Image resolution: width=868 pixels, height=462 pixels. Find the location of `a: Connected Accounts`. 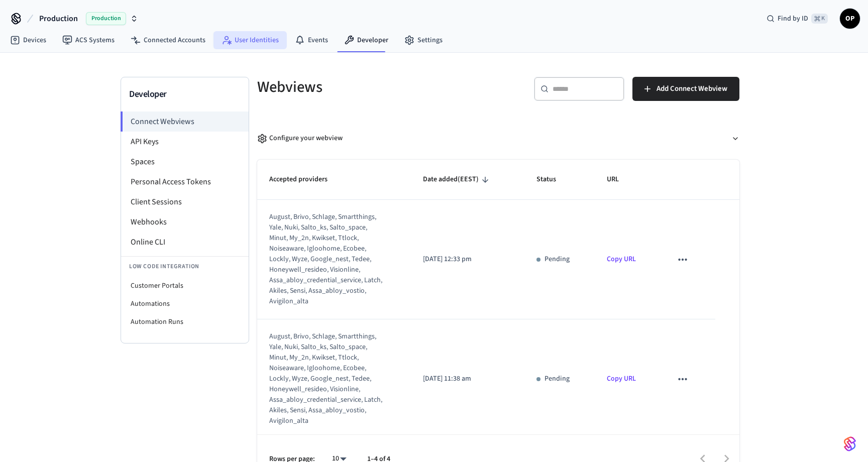

a: Connected Accounts is located at coordinates (168, 40).